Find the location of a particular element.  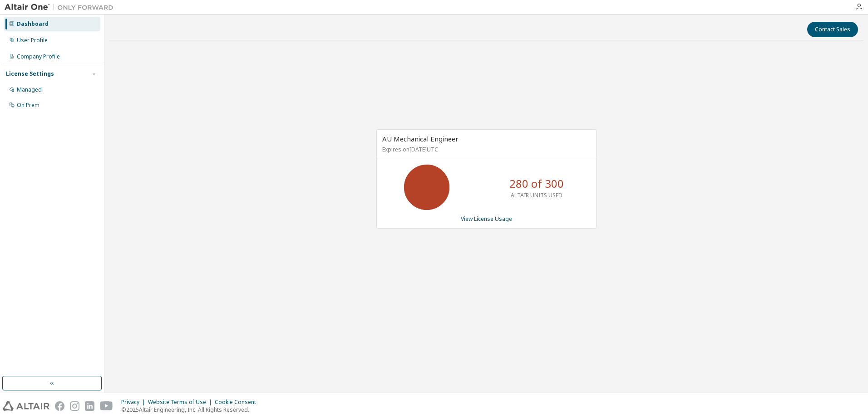

img: instagram.svg is located at coordinates (75, 406).